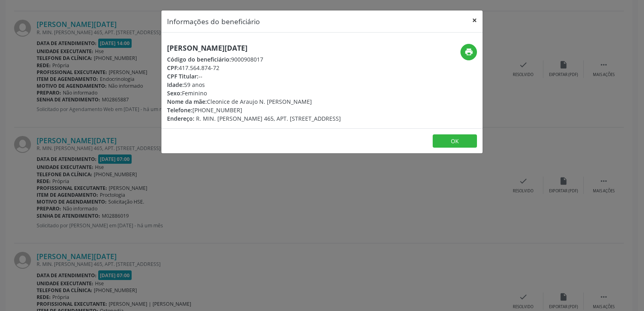  I want to click on span: Idade:, so click(175, 85).